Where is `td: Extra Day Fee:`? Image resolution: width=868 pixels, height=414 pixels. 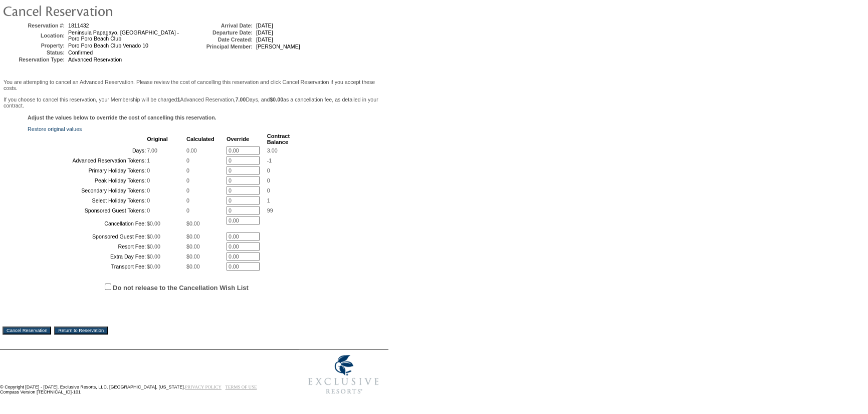
td: Extra Day Fee: is located at coordinates (87, 257).